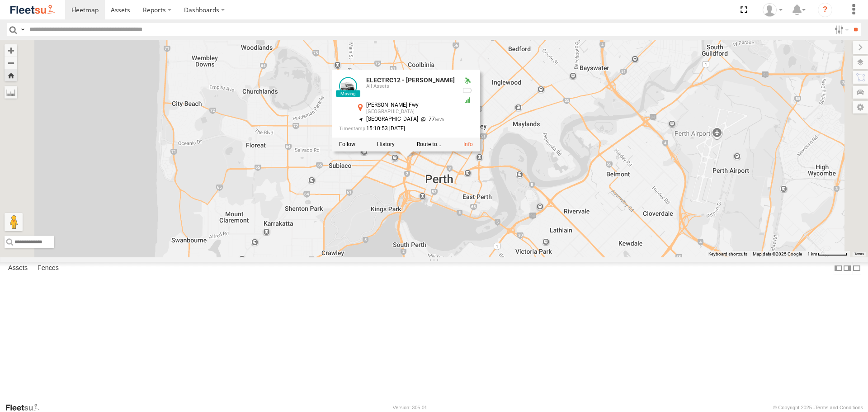 The image size is (868, 412). Describe the element at coordinates (859, 254) in the screenshot. I see `a: Terms` at that location.